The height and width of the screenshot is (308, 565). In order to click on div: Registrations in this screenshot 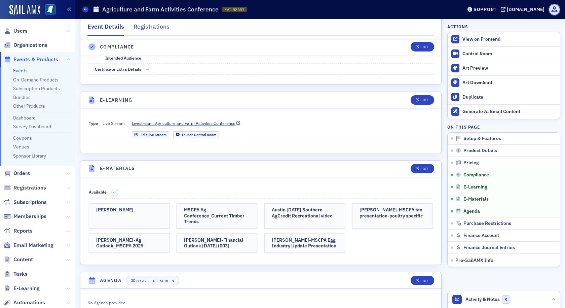, I will do `click(151, 28)`.